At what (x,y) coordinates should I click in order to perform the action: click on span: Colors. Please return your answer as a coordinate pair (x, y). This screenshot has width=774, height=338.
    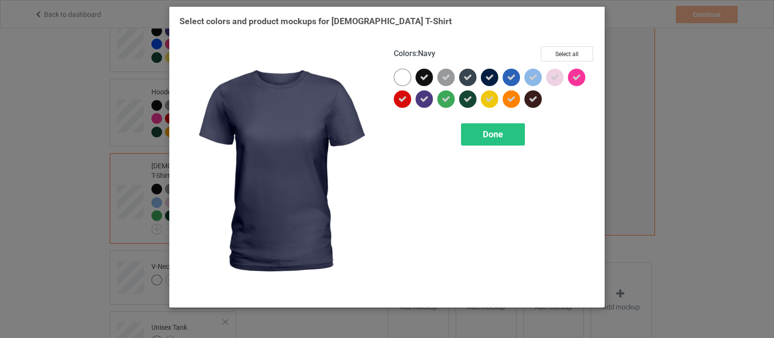
    Looking at the image, I should click on (405, 53).